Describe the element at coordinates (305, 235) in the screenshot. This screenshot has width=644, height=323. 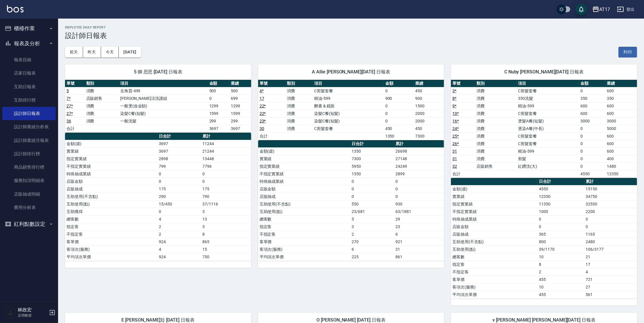
I see `td: 不指定客` at that location.